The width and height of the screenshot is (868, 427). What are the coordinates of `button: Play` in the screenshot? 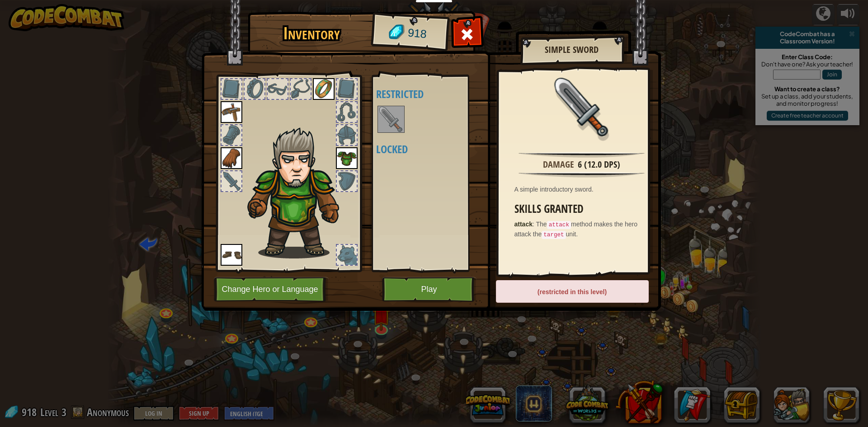 It's located at (429, 289).